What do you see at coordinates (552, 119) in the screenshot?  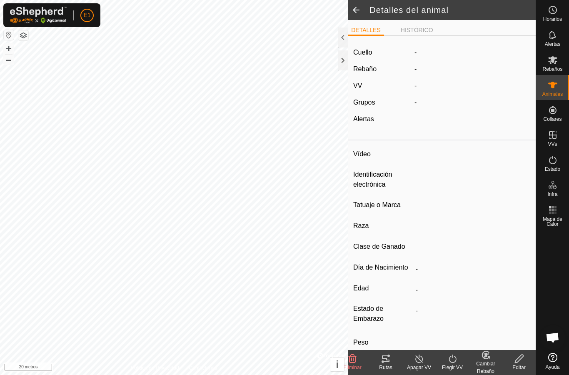 I see `font: Collares` at bounding box center [552, 119].